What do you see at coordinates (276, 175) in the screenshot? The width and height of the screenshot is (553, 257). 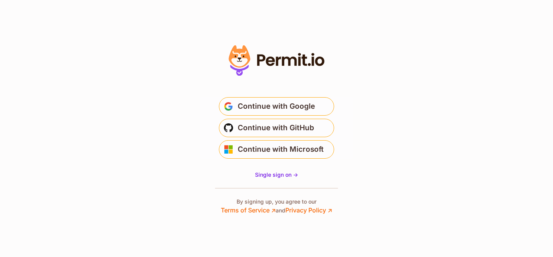 I see `a: Single sign on ->` at bounding box center [276, 175].